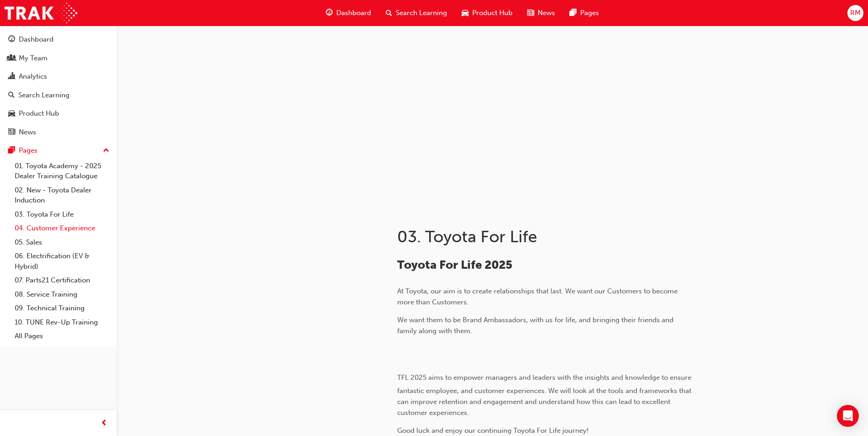 The height and width of the screenshot is (436, 868). I want to click on a: car-iconProduct Hub, so click(487, 12).